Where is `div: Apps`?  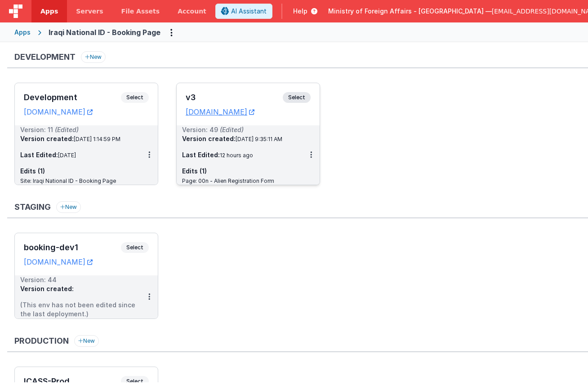
div: Apps is located at coordinates (23, 32).